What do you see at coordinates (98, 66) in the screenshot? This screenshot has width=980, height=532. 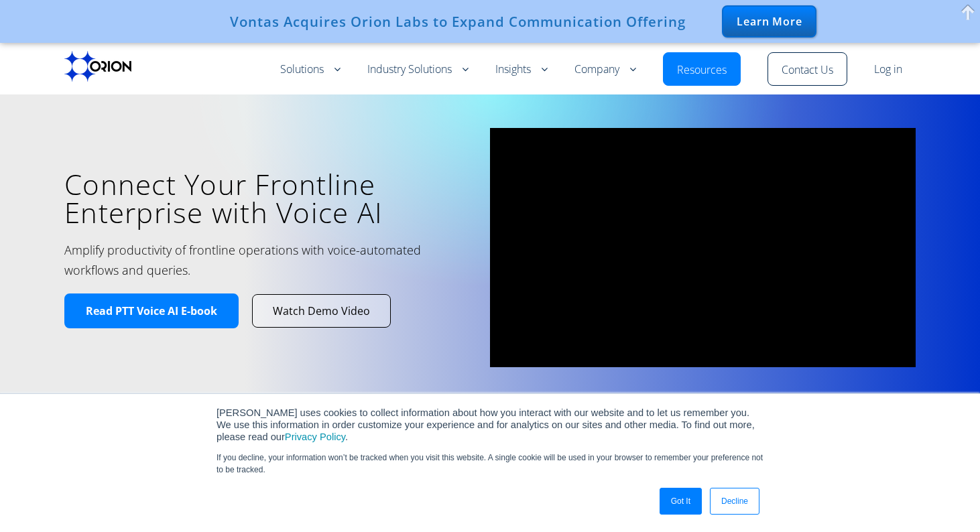 I see `img: Orion labs Black logo` at bounding box center [98, 66].